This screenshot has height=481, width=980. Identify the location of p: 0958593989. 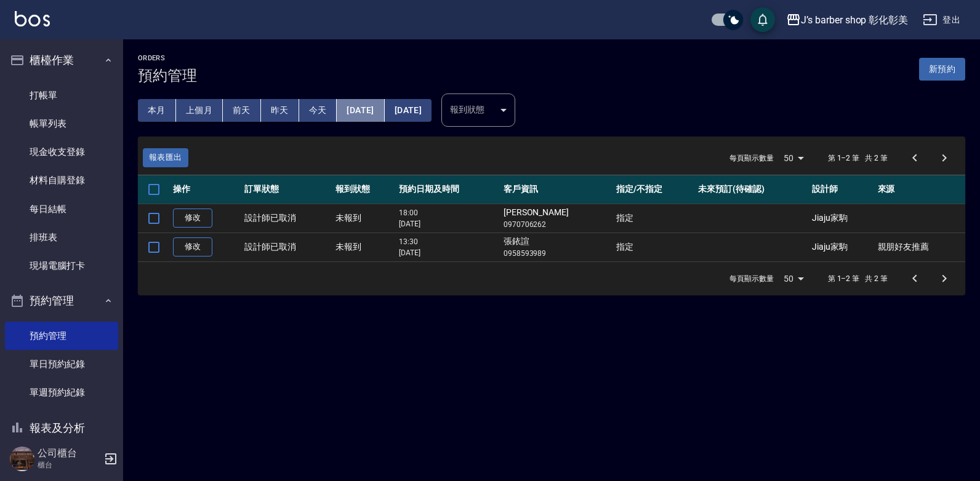
(556, 253).